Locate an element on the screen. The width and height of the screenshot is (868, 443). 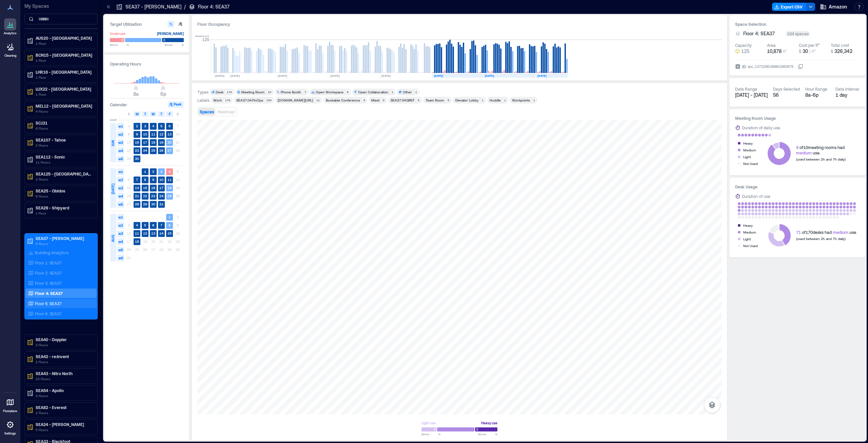
div: Heavy is located at coordinates (748, 143).